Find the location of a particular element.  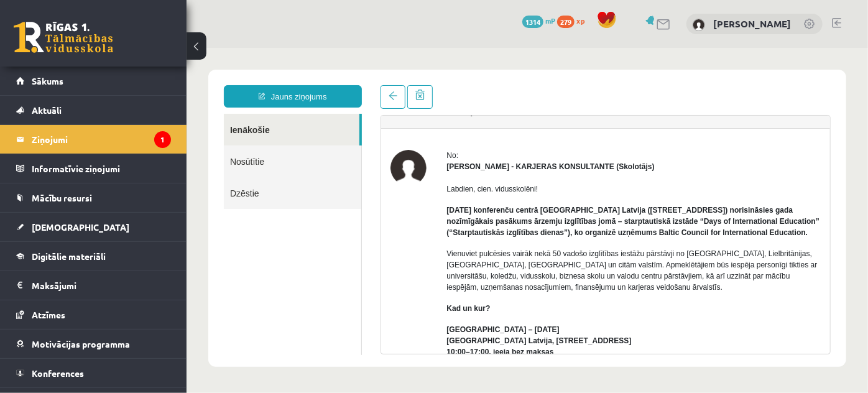

span: Digitālie materiāli is located at coordinates (68, 256).